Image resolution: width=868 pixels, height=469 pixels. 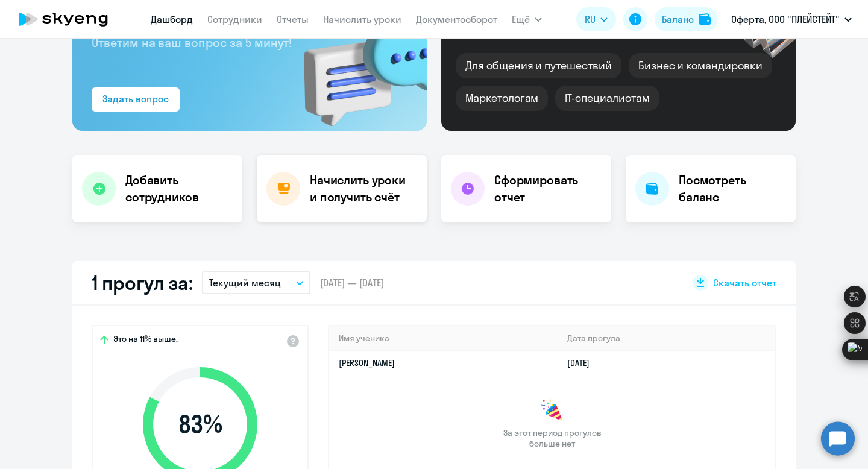 What do you see at coordinates (596, 19) in the screenshot?
I see `button: RU` at bounding box center [596, 19].